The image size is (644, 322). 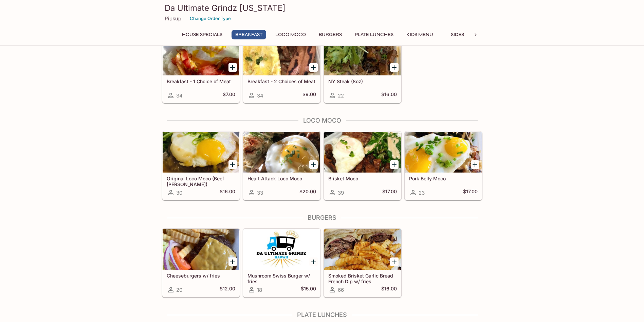 I want to click on span: 22, so click(x=341, y=95).